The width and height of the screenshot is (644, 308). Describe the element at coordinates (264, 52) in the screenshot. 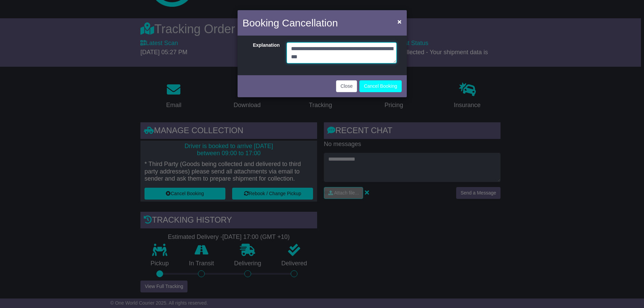

I see `label: Explanation` at that location.